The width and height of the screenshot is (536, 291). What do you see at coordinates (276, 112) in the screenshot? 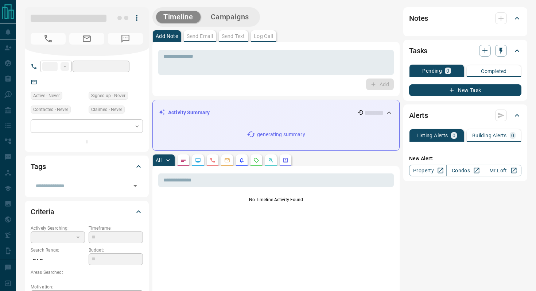
I see `div: Activity Summary` at bounding box center [276, 112].